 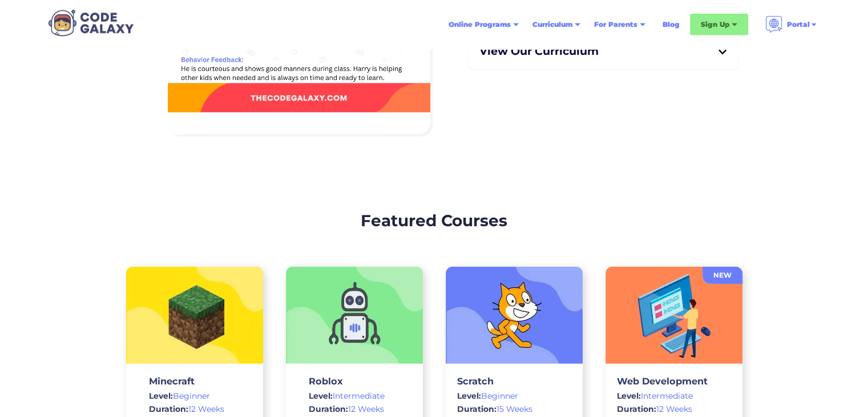 I want to click on h5: View Our Curriculum, so click(x=599, y=51).